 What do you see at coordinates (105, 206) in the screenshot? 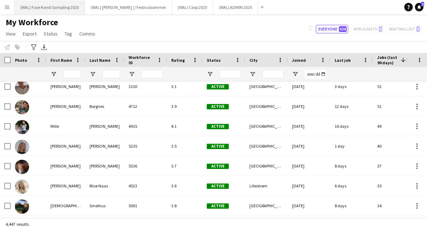
I see `div: Smelhus` at bounding box center [105, 206].